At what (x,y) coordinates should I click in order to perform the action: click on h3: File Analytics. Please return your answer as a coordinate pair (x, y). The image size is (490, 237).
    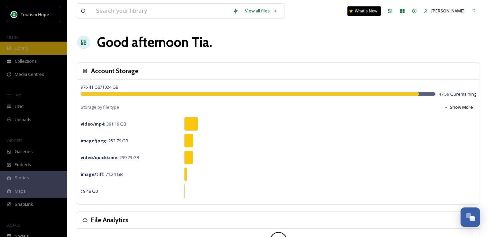
    Looking at the image, I should click on (110, 219).